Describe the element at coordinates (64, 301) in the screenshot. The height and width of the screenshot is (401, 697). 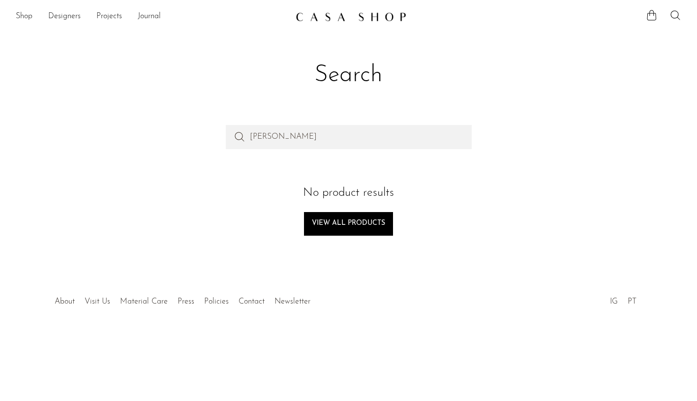
I see `a: About` at that location.